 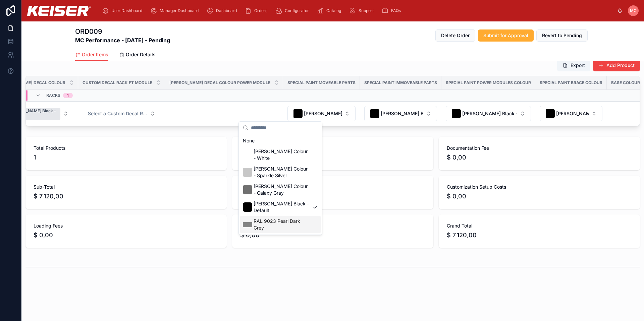 What do you see at coordinates (118, 83) in the screenshot?
I see `span: Custom Decal Rack FT Module` at bounding box center [118, 83].